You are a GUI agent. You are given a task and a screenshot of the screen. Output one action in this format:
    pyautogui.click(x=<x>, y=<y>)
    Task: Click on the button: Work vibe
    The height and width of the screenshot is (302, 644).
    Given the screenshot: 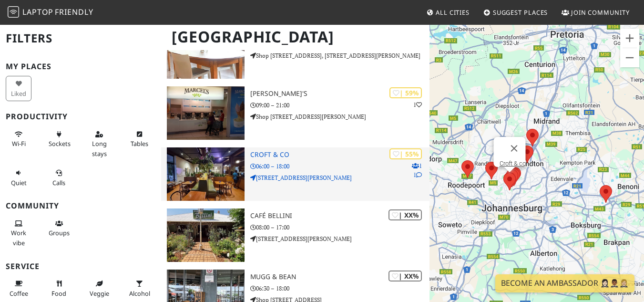 What is the action you would take?
    pyautogui.click(x=19, y=233)
    